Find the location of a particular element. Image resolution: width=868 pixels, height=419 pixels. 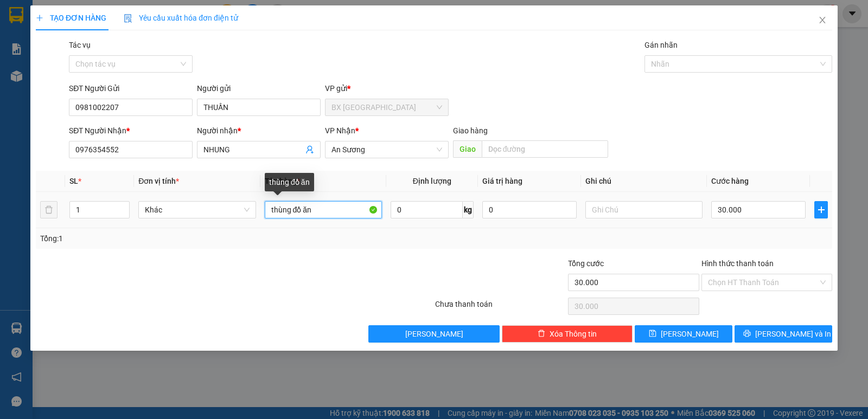

div: KHAHC is located at coordinates (182, 42).